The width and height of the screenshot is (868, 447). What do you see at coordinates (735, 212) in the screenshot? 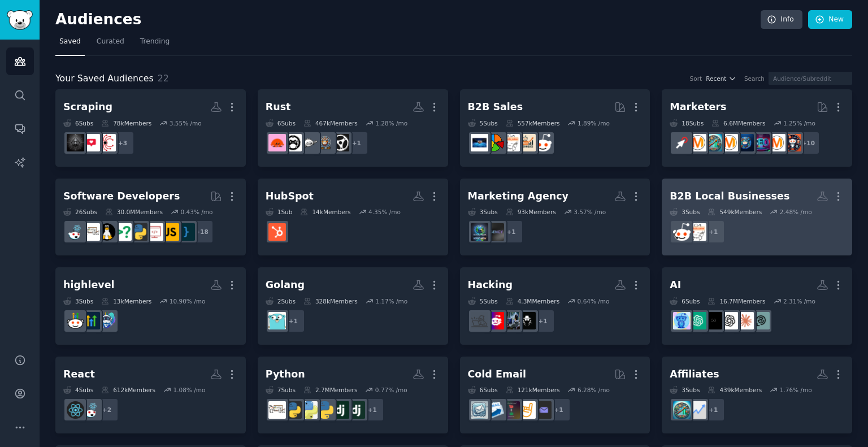
I see `div: 549k Members` at bounding box center [735, 212].